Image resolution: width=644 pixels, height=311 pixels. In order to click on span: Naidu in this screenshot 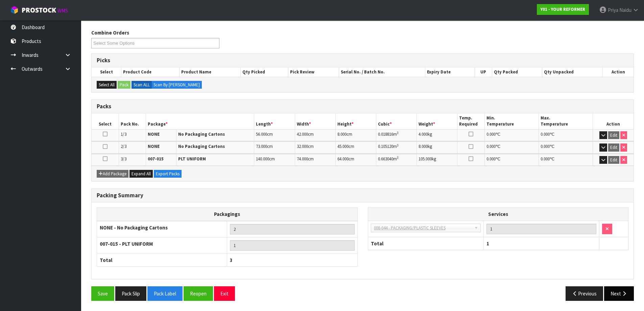, I will do `click(625, 10)`.